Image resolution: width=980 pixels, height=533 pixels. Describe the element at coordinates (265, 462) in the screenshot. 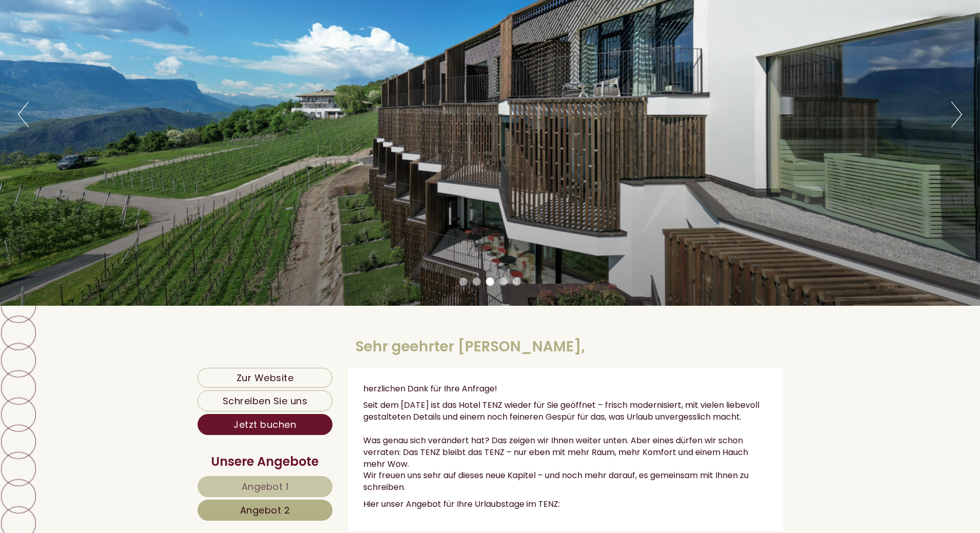

I see `div: Unsere Angebote` at that location.